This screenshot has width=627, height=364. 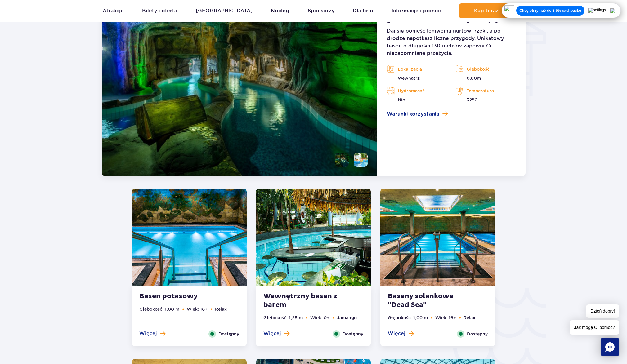 What do you see at coordinates (485, 100) in the screenshot?
I see `p: 32 C` at bounding box center [485, 100].